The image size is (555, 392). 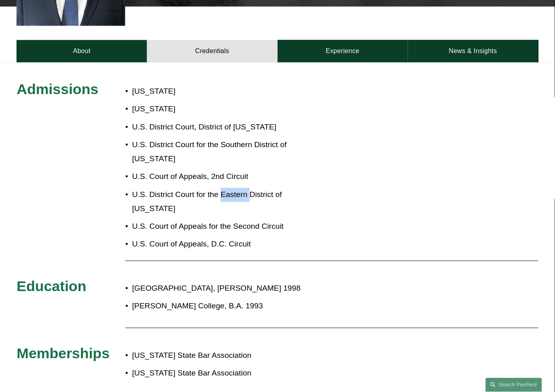 What do you see at coordinates (226, 176) in the screenshot?
I see `p: U.S. Court of Appeals, 2nd Circuit` at bounding box center [226, 176].